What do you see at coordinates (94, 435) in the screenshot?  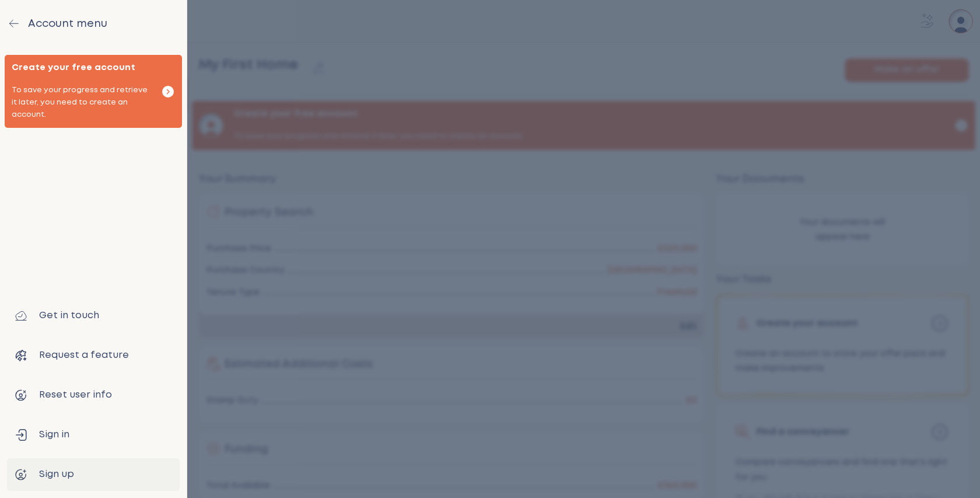 I see `div: Sign in` at bounding box center [94, 435].